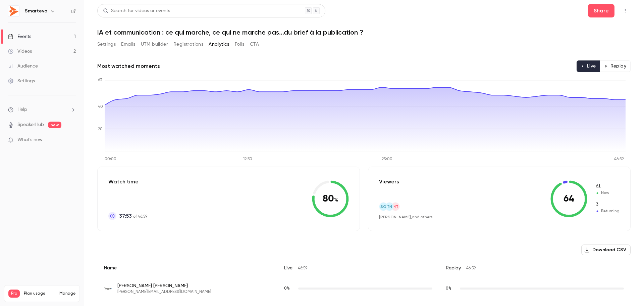 The image size is (644, 306). Describe the element at coordinates (387, 159) in the screenshot. I see `tspan: 25:00` at that location.